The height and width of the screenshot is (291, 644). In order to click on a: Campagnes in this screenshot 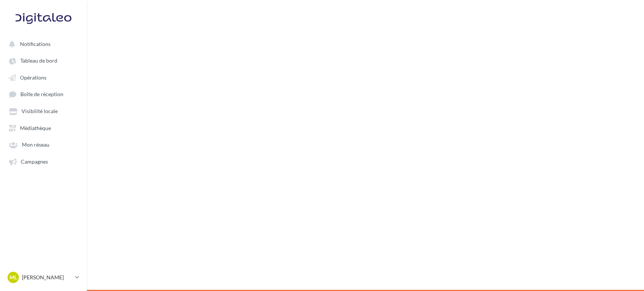, I will do `click(43, 161)`.